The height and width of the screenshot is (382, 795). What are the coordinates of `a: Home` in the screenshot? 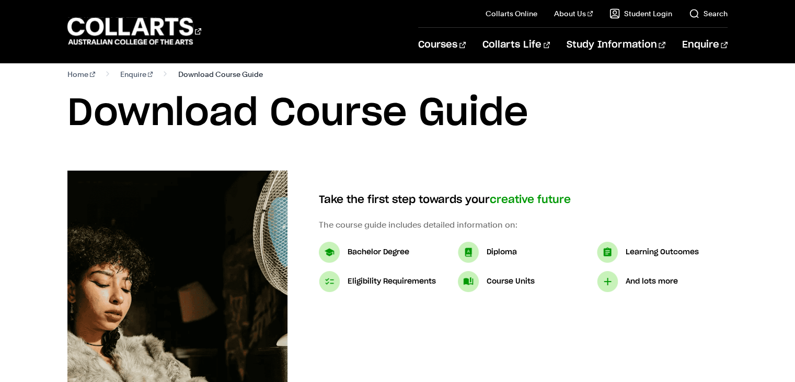 It's located at (81, 74).